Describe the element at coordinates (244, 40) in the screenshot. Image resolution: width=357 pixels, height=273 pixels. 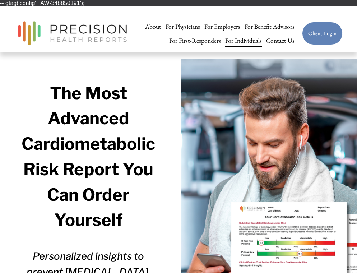
I see `a: For Individuals` at that location.